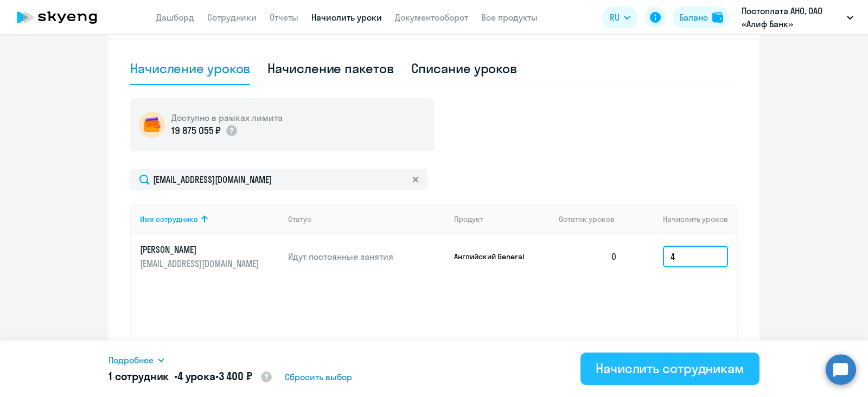 This screenshot has height=397, width=868. What do you see at coordinates (131, 360) in the screenshot?
I see `span: Подробнее` at bounding box center [131, 360].